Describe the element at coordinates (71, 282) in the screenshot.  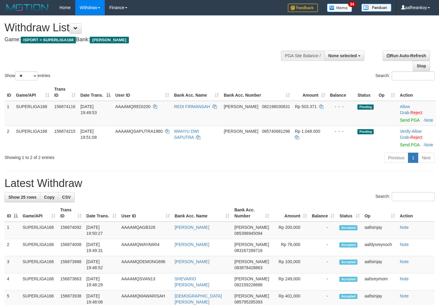
I see `td: 156873863` at that location.